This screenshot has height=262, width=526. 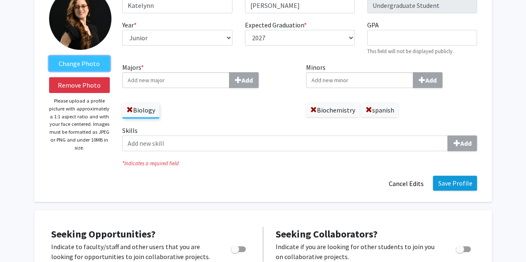 What do you see at coordinates (299, 163) in the screenshot?
I see `i: Indicates a required field` at bounding box center [299, 163].